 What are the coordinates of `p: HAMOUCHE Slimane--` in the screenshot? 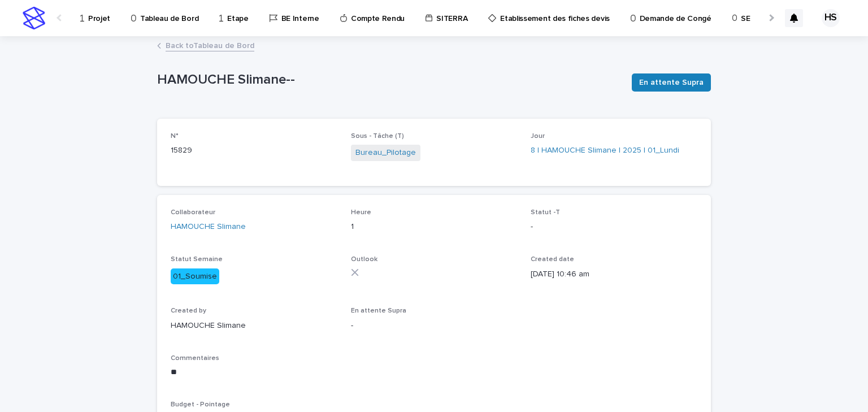 It's located at (390, 80).